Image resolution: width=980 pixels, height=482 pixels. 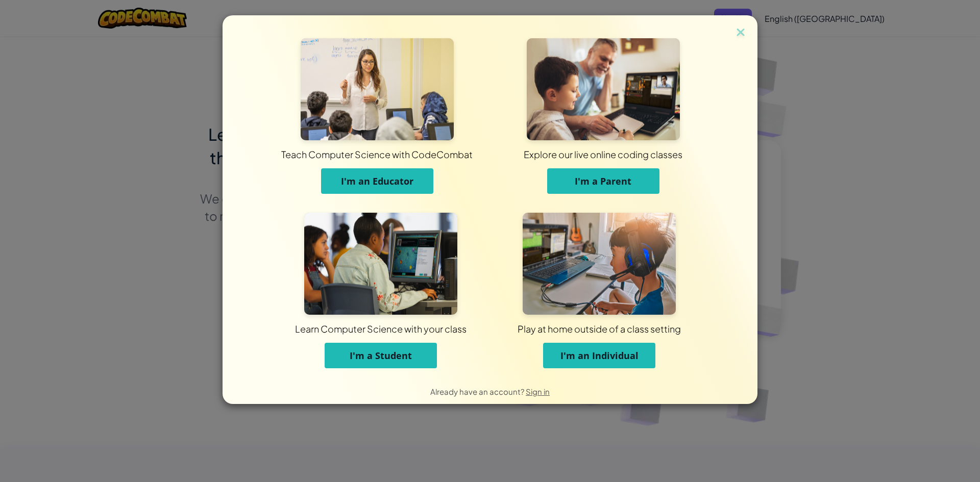 What do you see at coordinates (381, 355) in the screenshot?
I see `button: I'm a Student` at bounding box center [381, 355].